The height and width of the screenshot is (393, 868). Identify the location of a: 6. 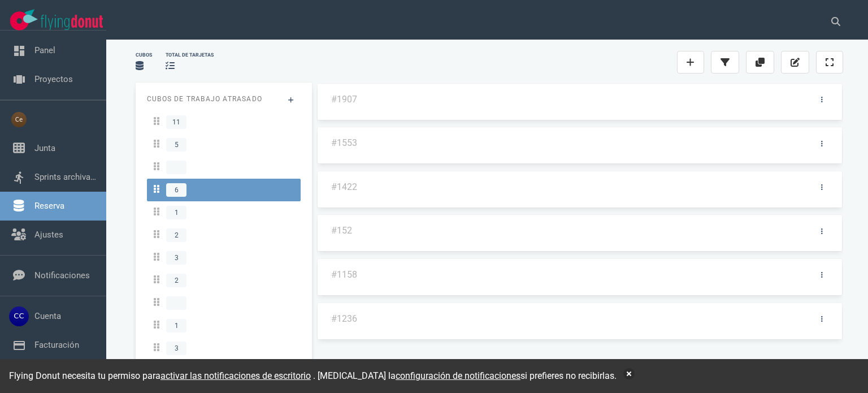
(223, 190).